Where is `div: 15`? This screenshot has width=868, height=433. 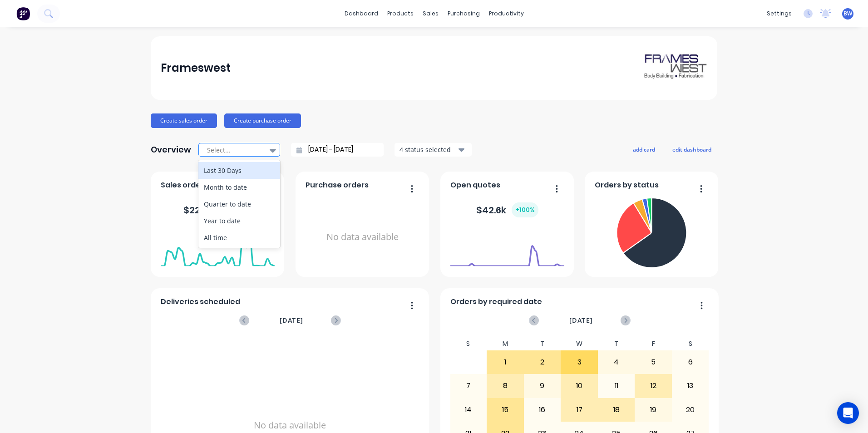 div: 15 is located at coordinates (505, 410).